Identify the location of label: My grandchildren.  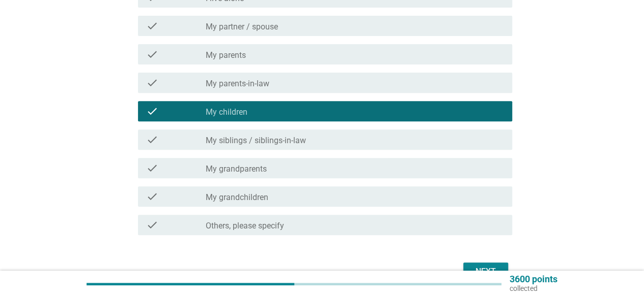
(237, 198).